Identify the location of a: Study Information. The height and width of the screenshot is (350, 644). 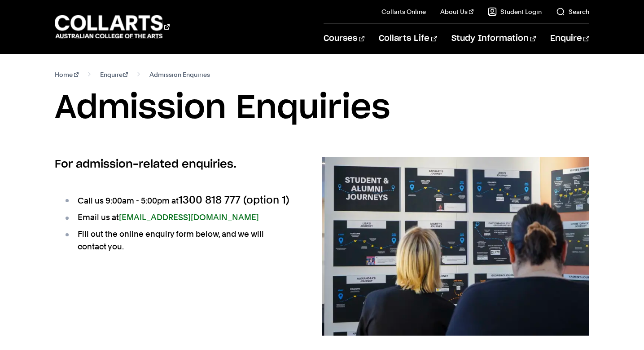
(494, 39).